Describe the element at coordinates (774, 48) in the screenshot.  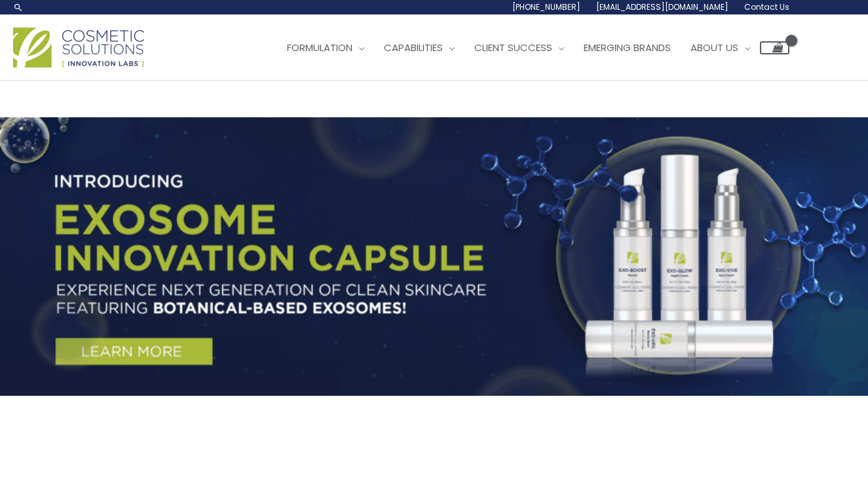
I see `a: View Shopping Cart, empty` at that location.